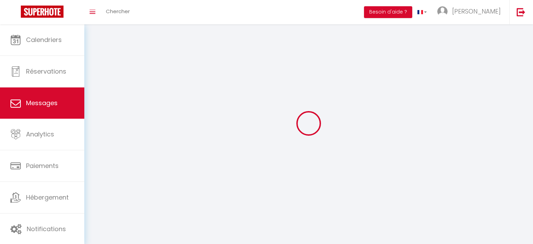 This screenshot has height=244, width=533. Describe the element at coordinates (521, 12) in the screenshot. I see `img: logout` at that location.